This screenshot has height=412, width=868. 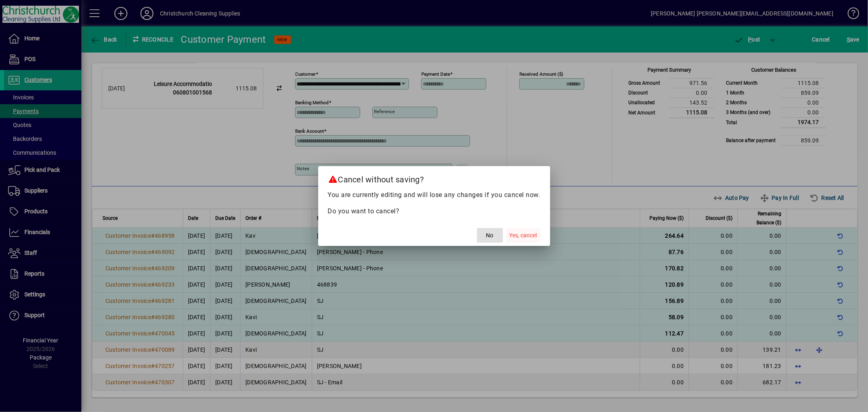 What do you see at coordinates (524, 235) in the screenshot?
I see `button: Yes, cancel` at bounding box center [524, 235].